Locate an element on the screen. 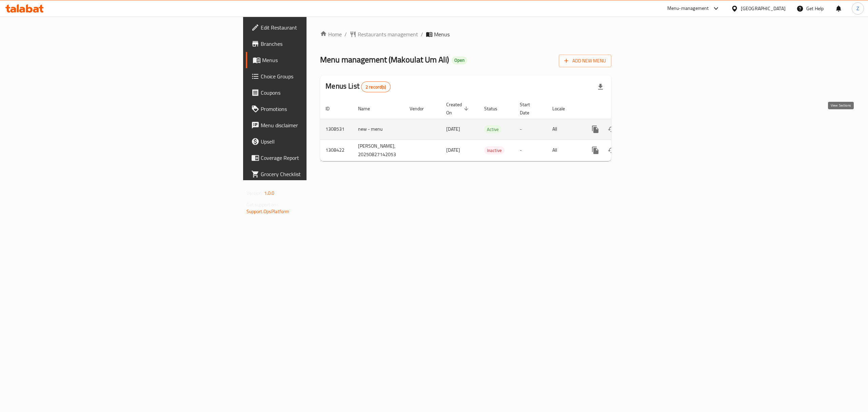 Image resolution: width=868 pixels, height=412 pixels. div: Active is located at coordinates (492, 129).